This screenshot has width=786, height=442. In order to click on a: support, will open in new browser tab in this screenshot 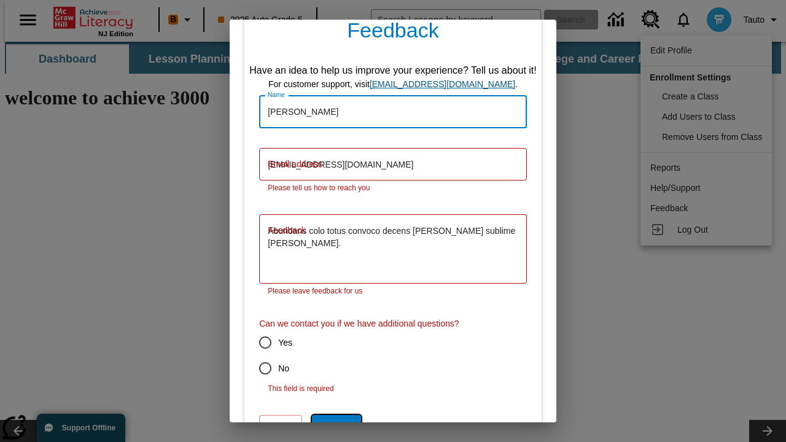, I will do `click(442, 84)`.